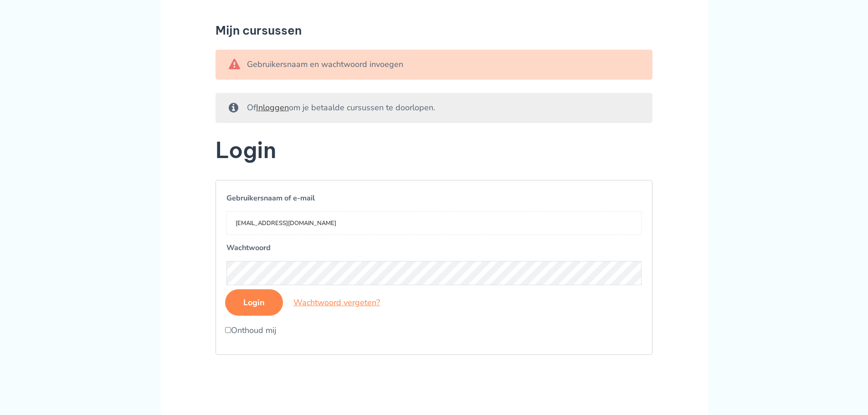 The width and height of the screenshot is (868, 415). I want to click on a: Inloggen, so click(272, 107).